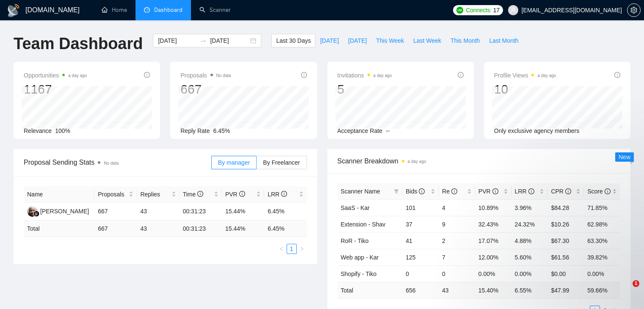  I want to click on span: New, so click(625, 157).